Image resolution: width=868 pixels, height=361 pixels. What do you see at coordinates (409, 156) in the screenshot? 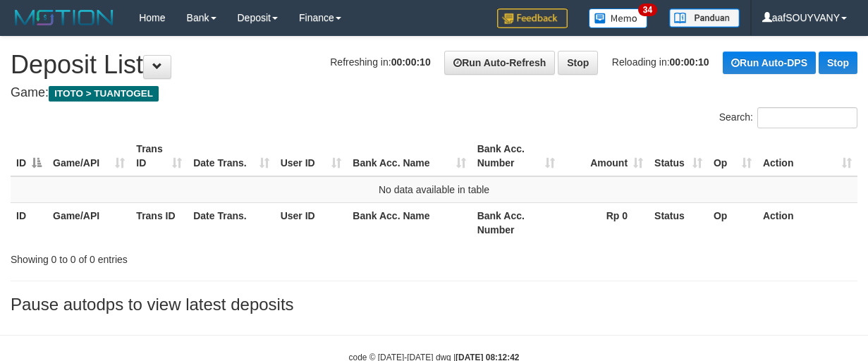
I see `th: Bank Acc. Name: activate to sort column ascending` at bounding box center [409, 156].